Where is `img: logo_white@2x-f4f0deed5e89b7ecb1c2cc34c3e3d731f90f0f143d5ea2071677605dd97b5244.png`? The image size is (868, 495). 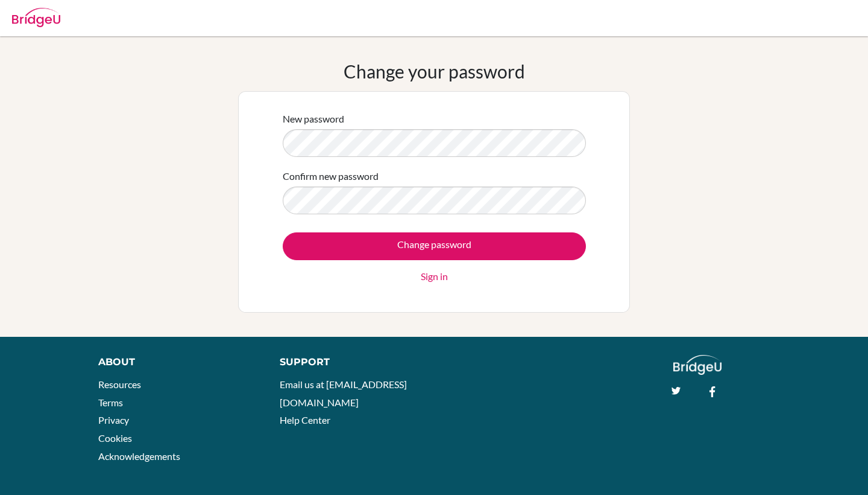
img: logo_white@2x-f4f0deed5e89b7ecb1c2cc34c3e3d731f90f0f143d5ea2071677605dd97b5244.png is located at coordinates (698, 364).